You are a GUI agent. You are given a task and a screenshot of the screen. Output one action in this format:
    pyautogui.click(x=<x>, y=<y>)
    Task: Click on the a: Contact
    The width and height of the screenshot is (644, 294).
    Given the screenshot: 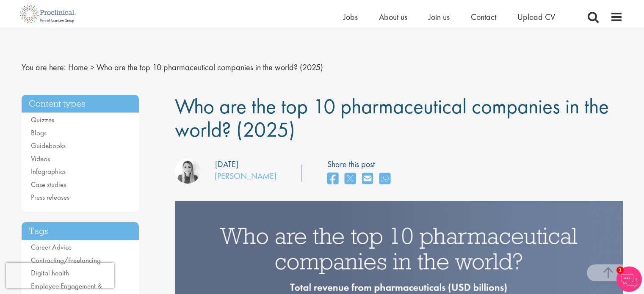 What is the action you would take?
    pyautogui.click(x=484, y=17)
    